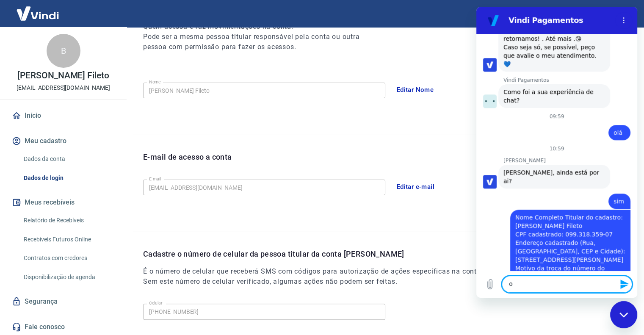 Image resolution: width=644 pixels, height=335 pixels. What do you see at coordinates (63, 51) in the screenshot?
I see `div: B` at bounding box center [63, 51].